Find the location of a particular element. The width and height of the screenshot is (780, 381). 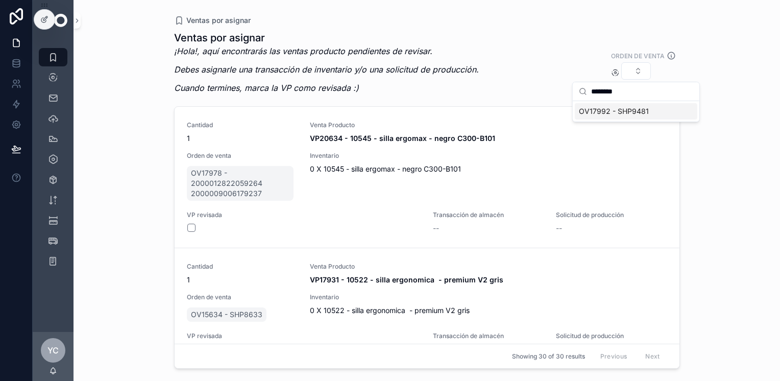

div: Suggestions is located at coordinates (636, 111).